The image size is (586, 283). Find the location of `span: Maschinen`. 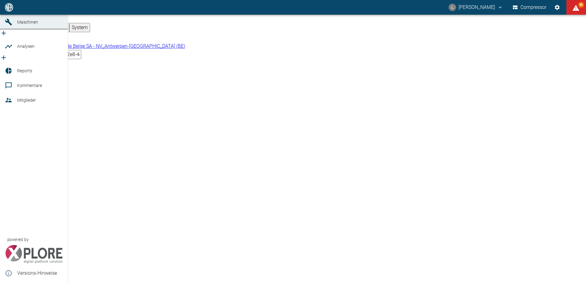

span: Maschinen is located at coordinates (28, 22).